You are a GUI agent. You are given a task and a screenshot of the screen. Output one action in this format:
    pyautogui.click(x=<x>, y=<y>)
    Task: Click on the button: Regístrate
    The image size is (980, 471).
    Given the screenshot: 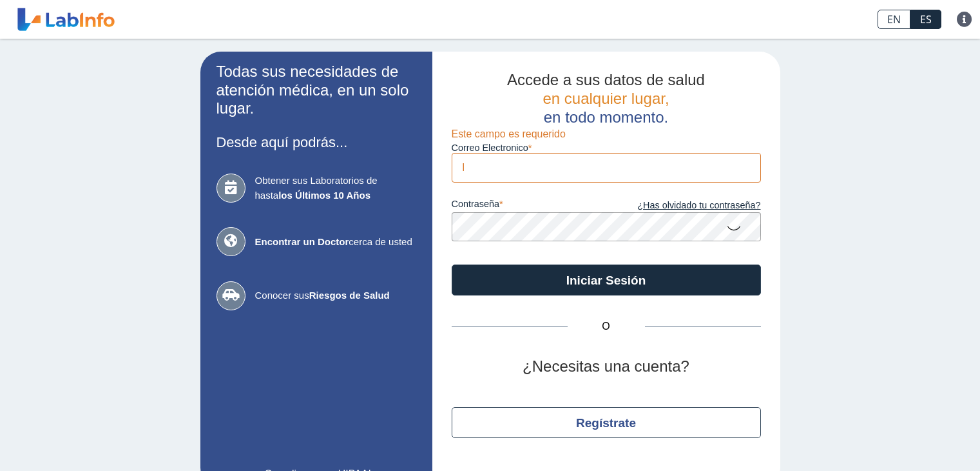 What is the action you would take?
    pyautogui.click(x=607, y=422)
    